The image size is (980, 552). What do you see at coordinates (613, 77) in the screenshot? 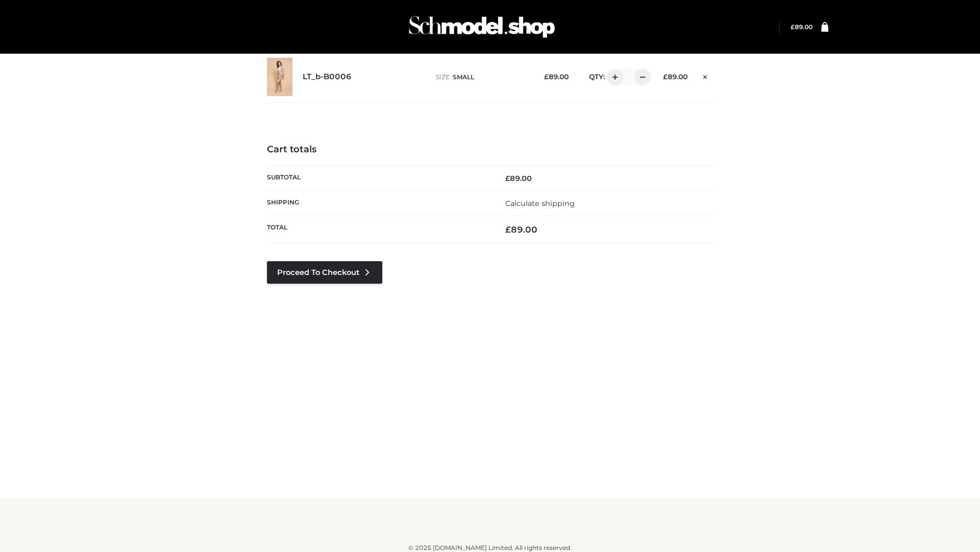
I see `div: QTY:` at bounding box center [613, 77].